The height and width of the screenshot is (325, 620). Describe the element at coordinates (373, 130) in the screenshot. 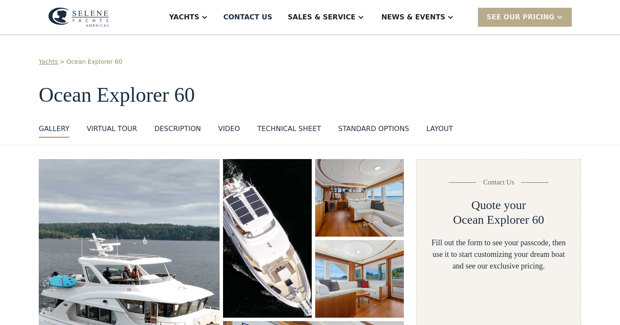

I see `a: standard options` at that location.